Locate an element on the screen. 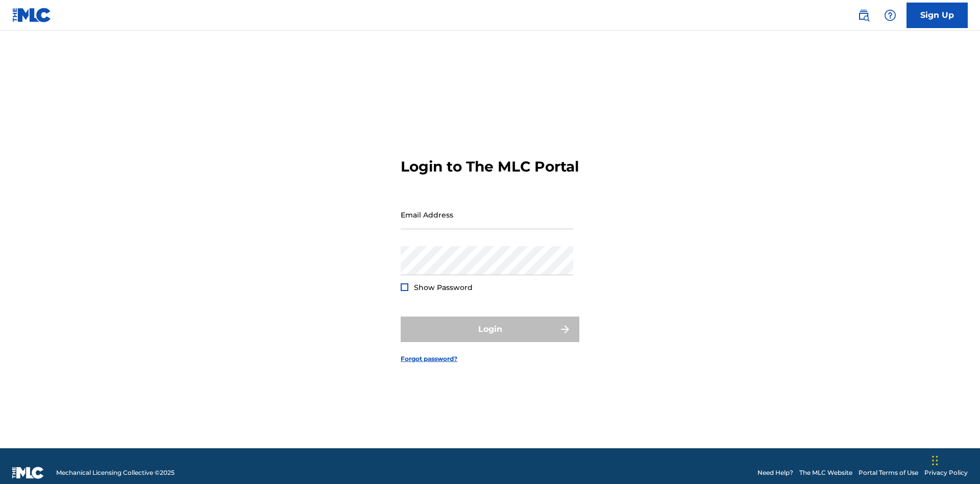  a: Privacy Policy is located at coordinates (946, 472).